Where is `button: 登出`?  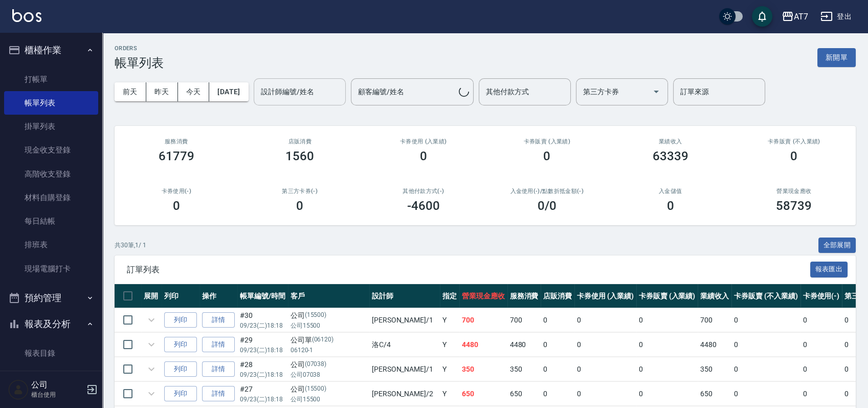
button: 登出 is located at coordinates (836, 16).